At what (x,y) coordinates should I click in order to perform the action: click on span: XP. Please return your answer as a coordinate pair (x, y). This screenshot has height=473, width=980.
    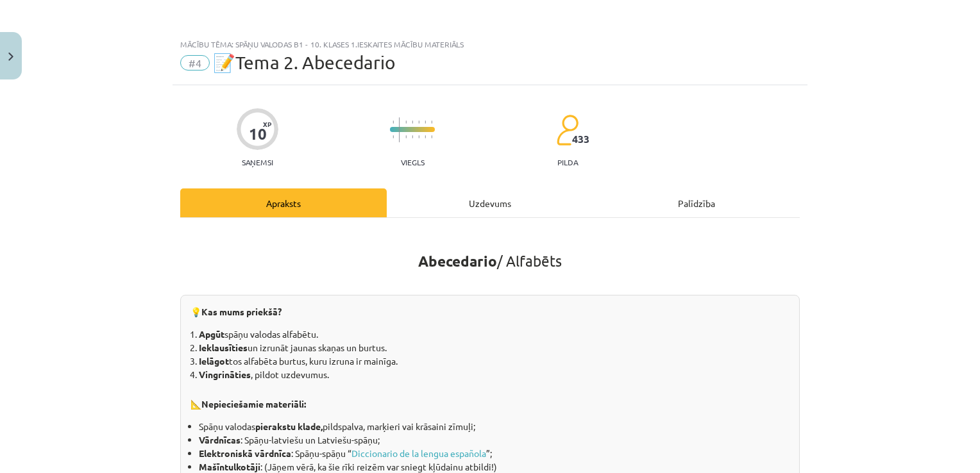
    Looking at the image, I should click on (267, 124).